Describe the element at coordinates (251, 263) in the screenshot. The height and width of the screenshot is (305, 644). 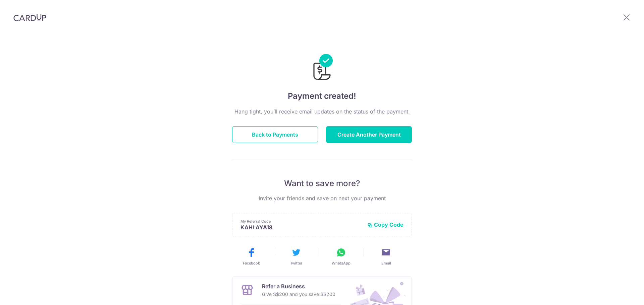
I see `span: Facebook` at that location.